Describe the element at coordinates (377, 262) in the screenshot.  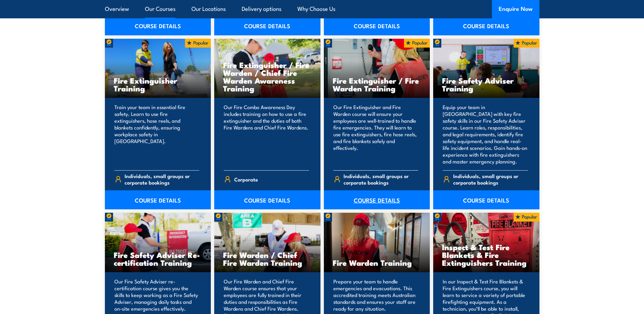
I see `h3: Fire Warden Training` at that location.